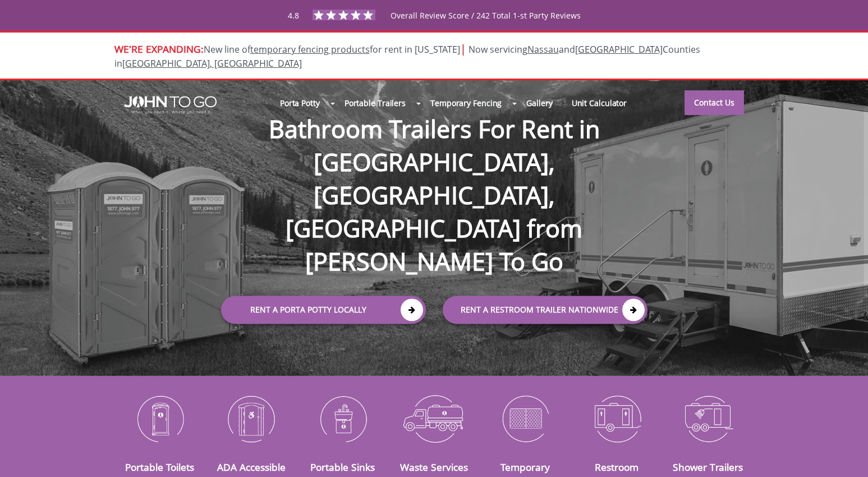 Image resolution: width=868 pixels, height=477 pixels. Describe the element at coordinates (251, 418) in the screenshot. I see `img: ADA-Accessible-Units-icon_N.png` at that location.